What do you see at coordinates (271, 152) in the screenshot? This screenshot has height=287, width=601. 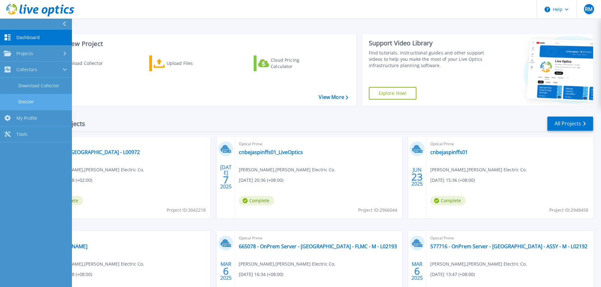 I see `a: cnbejaspinffs01_LiveOptics` at bounding box center [271, 152].